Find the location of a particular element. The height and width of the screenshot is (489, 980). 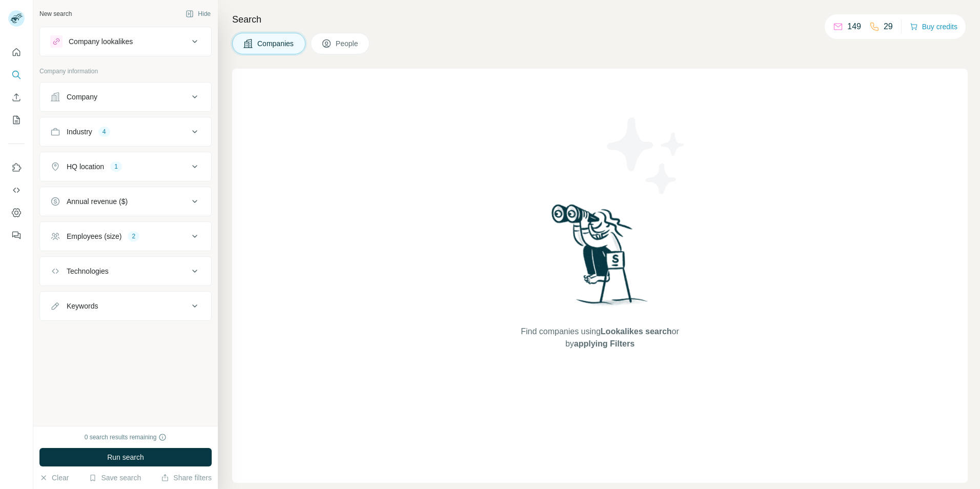

button: Technologies is located at coordinates (126, 271).